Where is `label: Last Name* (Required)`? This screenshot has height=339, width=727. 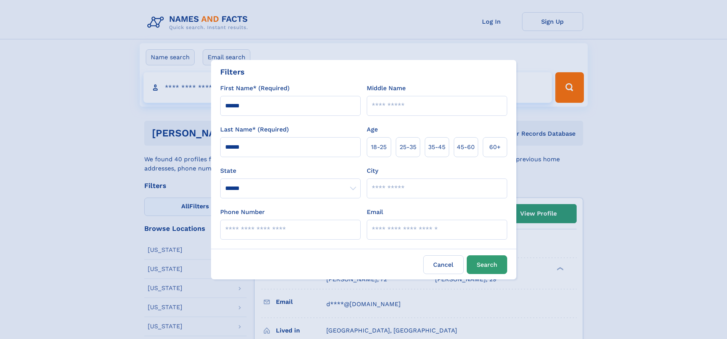 label: Last Name* (Required) is located at coordinates (255, 129).